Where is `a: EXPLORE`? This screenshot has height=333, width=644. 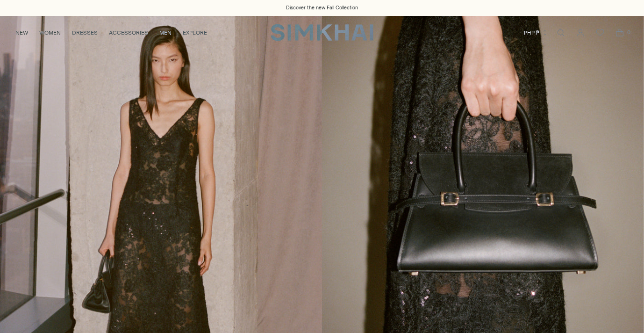 a: EXPLORE is located at coordinates (195, 32).